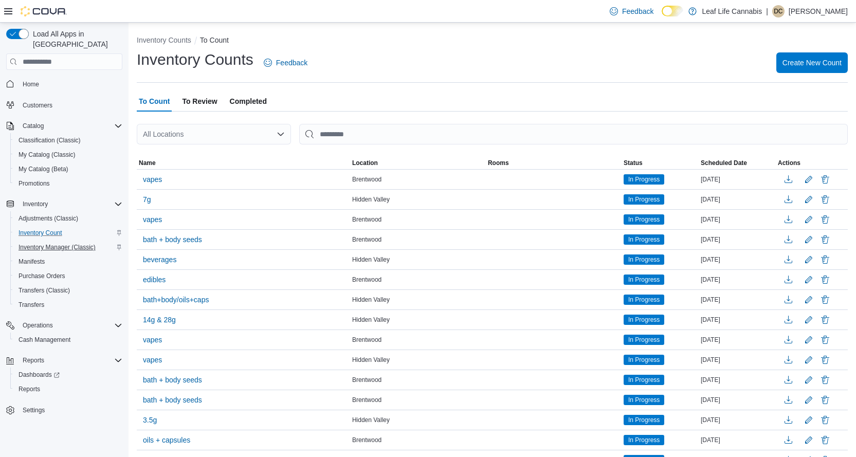 This screenshot has width=856, height=457. I want to click on button: oils + capsules, so click(167, 440).